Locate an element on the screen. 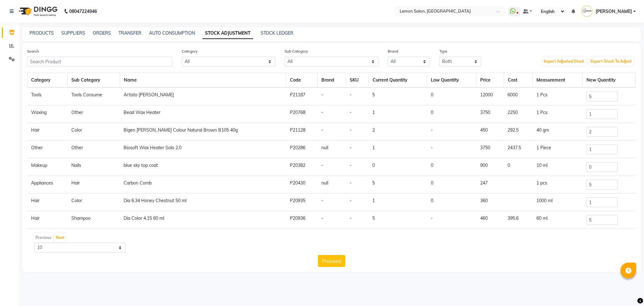  td: Dia Light 5.20 50 ml is located at coordinates (203, 238).